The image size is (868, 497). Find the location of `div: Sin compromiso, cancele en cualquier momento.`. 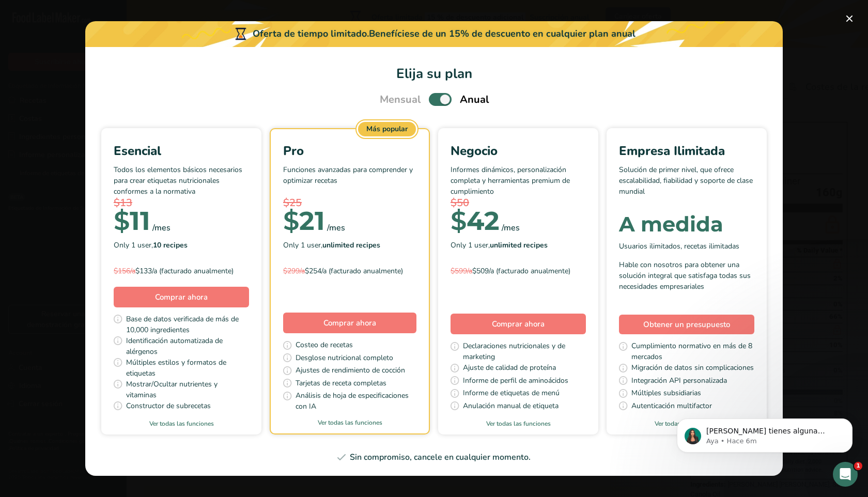

div: Sin compromiso, cancele en cualquier momento. is located at coordinates (434, 458).